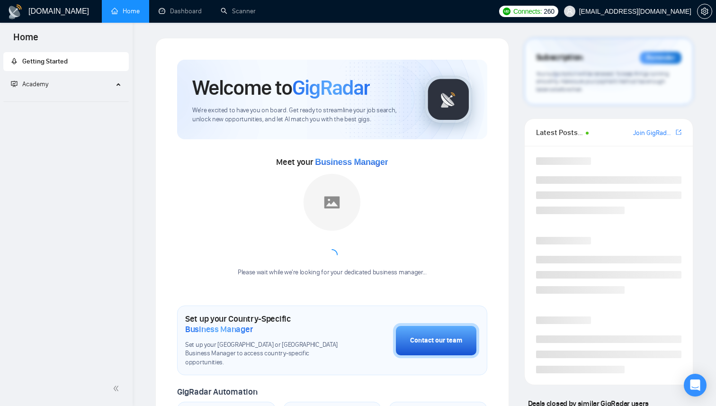 This screenshot has height=406, width=716. What do you see at coordinates (117, 388) in the screenshot?
I see `span: double-left` at bounding box center [117, 388].